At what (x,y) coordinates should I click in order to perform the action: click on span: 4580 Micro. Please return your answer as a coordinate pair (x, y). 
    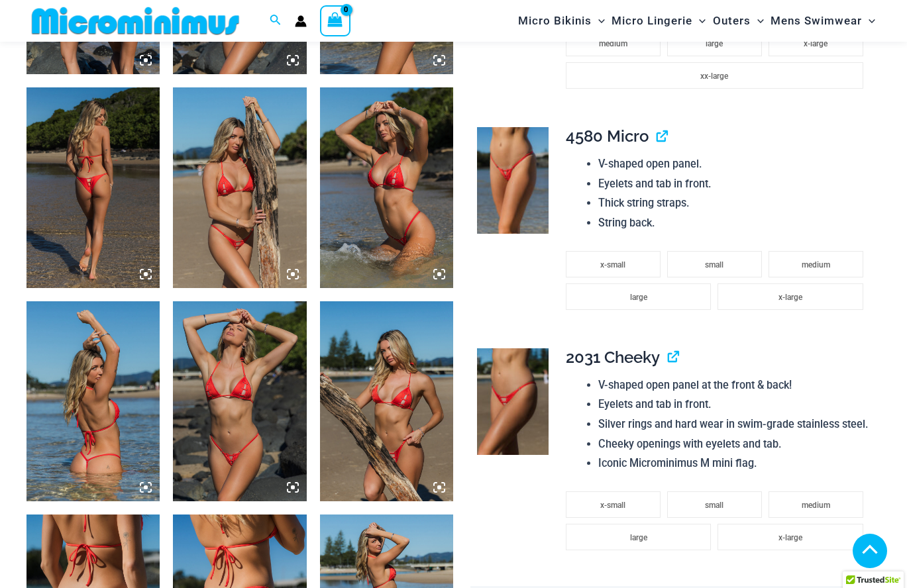
    Looking at the image, I should click on (607, 136).